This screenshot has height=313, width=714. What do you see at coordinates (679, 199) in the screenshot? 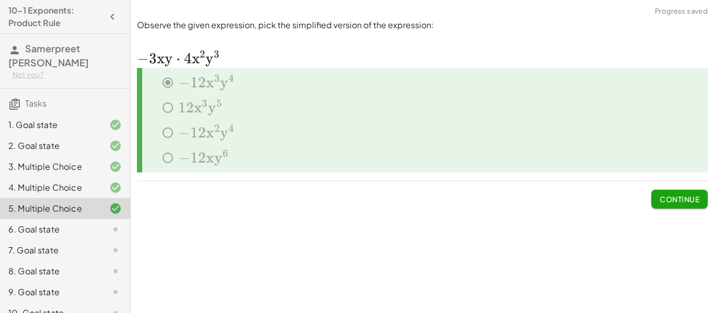
I see `span: Continue` at bounding box center [679, 199].